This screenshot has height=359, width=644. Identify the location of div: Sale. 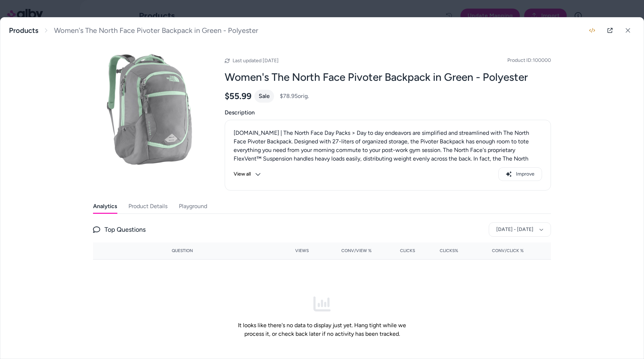
(264, 96).